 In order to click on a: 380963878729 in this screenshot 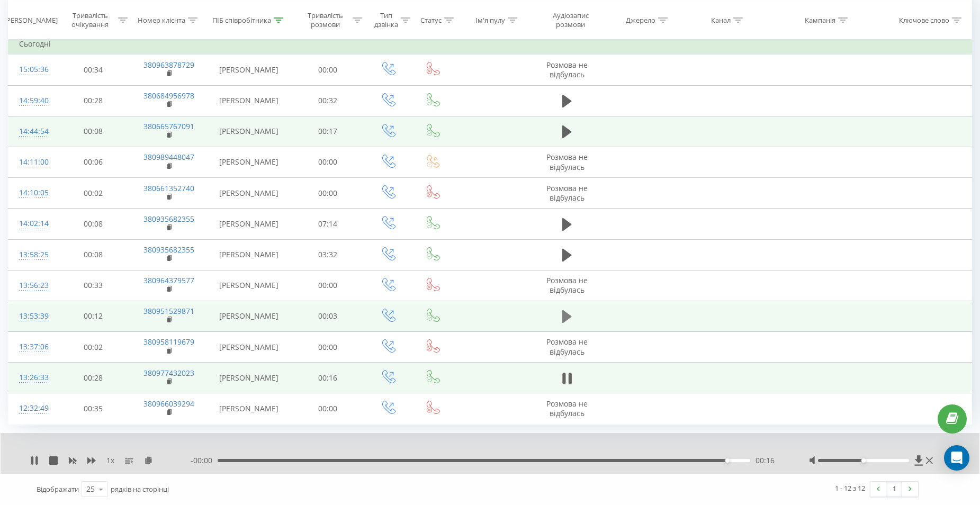, I will do `click(169, 64)`.